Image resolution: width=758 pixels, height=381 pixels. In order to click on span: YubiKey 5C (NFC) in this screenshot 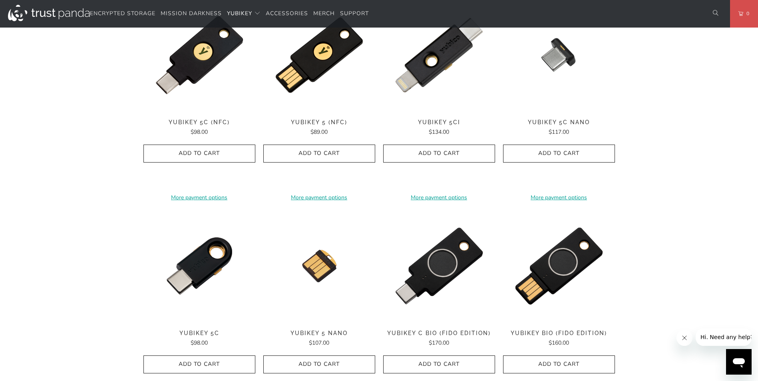, I will do `click(199, 122)`.